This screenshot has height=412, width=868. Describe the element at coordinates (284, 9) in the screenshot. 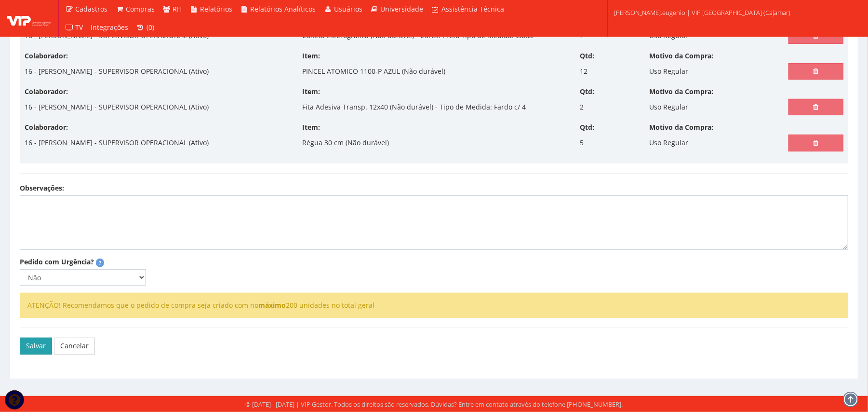

I see `span: Relatórios Analíticos` at that location.